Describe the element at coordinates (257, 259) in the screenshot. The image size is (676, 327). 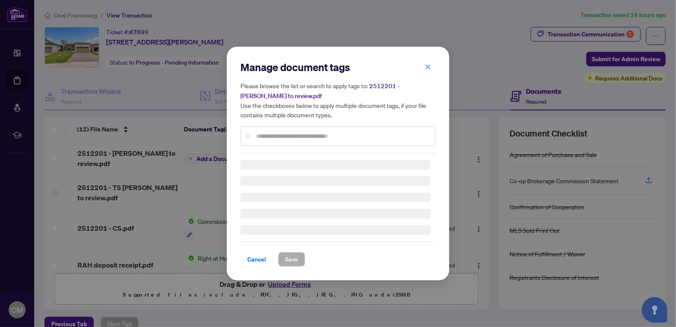
I see `span: Cancel` at that location.